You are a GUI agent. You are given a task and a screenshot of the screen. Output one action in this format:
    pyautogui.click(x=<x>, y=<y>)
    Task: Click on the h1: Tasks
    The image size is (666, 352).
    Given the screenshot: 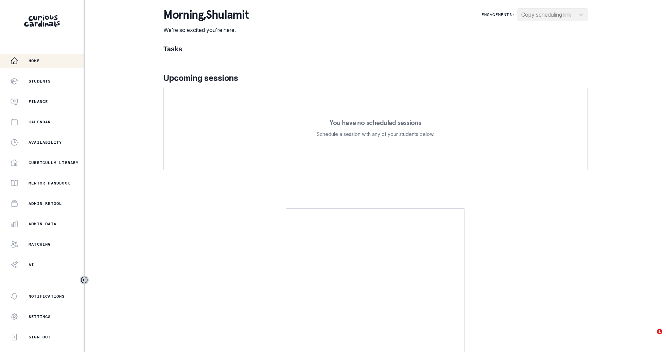 What is the action you would take?
    pyautogui.click(x=376, y=49)
    